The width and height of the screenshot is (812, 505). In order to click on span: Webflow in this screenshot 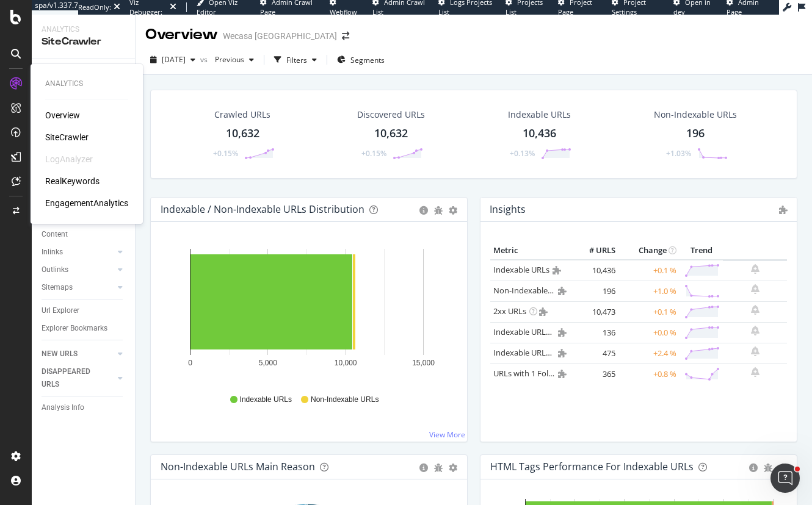, I will do `click(343, 12)`.